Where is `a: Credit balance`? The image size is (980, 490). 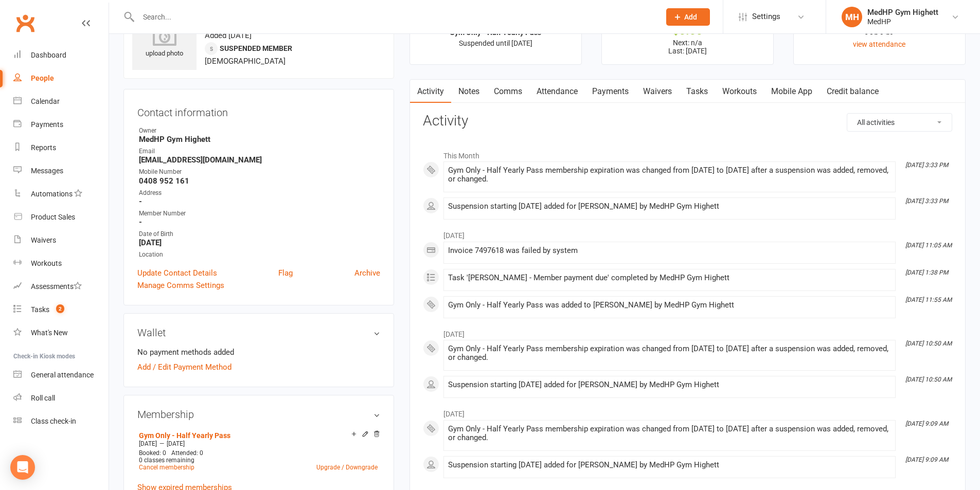
a: Credit balance is located at coordinates (852, 91).